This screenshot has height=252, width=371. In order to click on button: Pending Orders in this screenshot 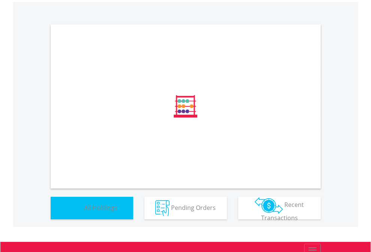, I will do `click(186, 208)`.